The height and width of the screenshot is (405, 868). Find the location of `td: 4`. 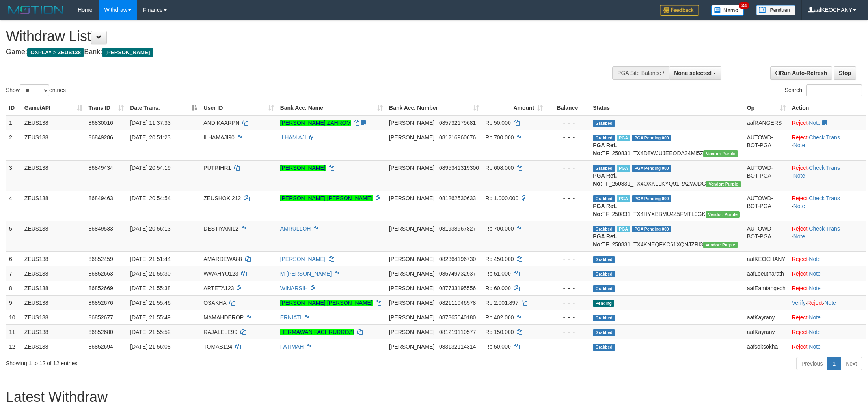

td: 4 is located at coordinates (13, 205).